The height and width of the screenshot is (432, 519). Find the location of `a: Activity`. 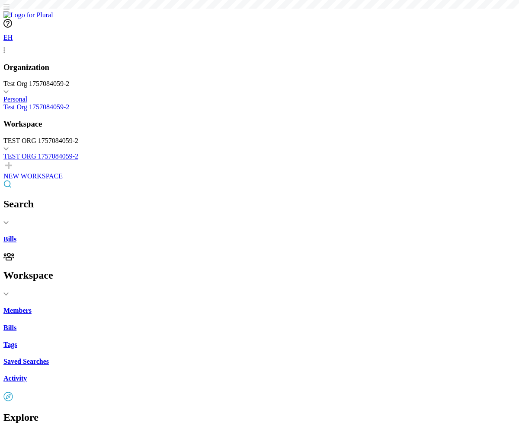

a: Activity is located at coordinates (259, 379).